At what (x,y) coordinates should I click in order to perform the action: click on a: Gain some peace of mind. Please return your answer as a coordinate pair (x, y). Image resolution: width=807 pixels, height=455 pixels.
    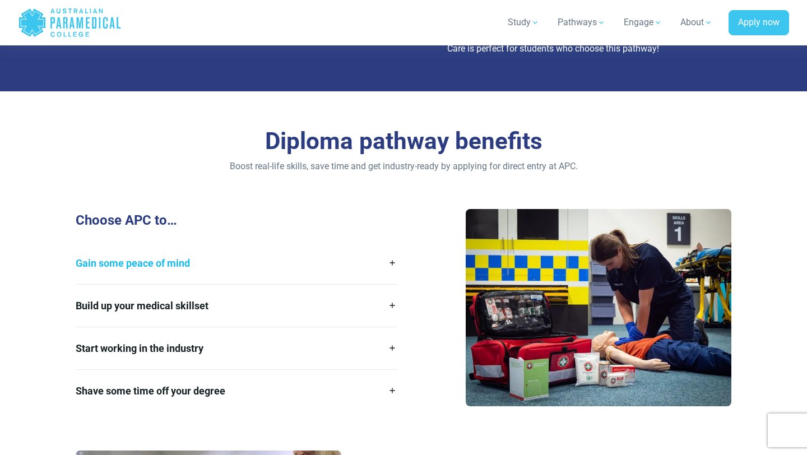
    Looking at the image, I should click on (236, 263).